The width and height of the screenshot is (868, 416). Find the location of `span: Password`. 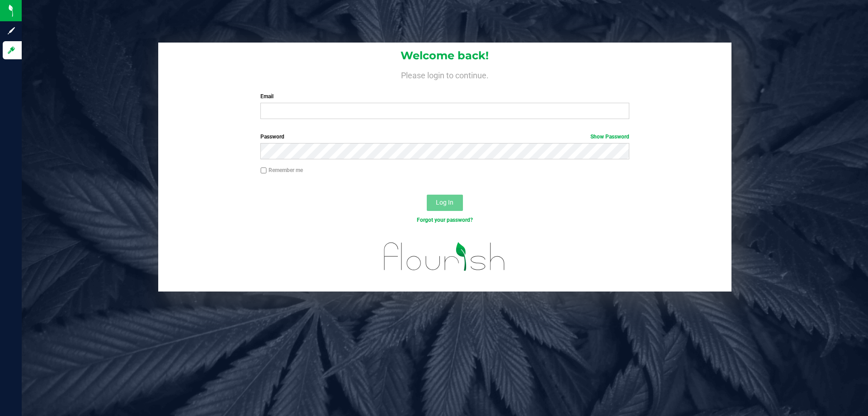

span: Password is located at coordinates (272, 136).